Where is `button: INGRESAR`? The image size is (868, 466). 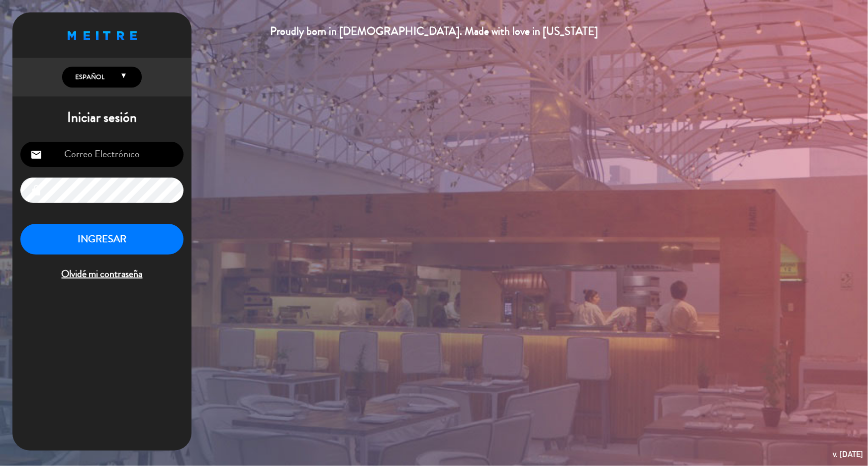 button: INGRESAR is located at coordinates (102, 239).